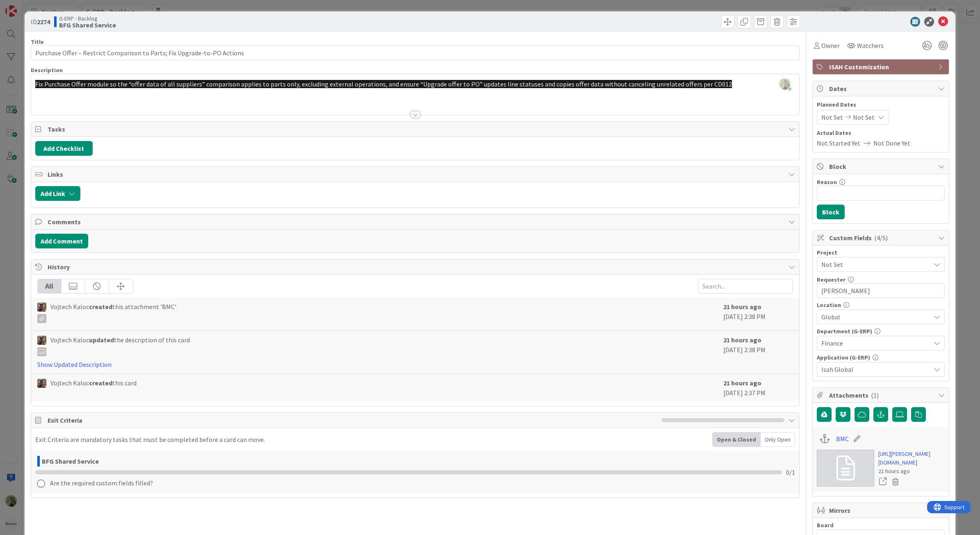 The width and height of the screenshot is (980, 535). Describe the element at coordinates (93, 383) in the screenshot. I see `span: Vojtech Kaloc this card` at that location.